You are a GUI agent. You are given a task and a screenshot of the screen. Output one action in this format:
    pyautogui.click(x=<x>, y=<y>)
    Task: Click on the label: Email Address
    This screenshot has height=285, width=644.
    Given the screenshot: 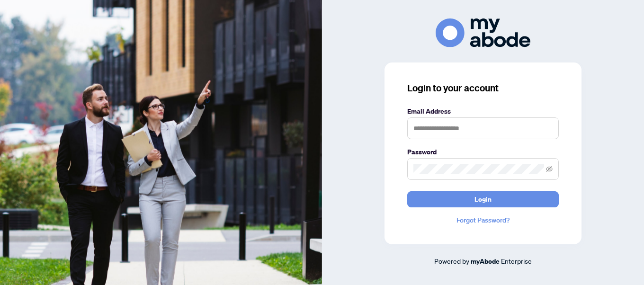 What is the action you would take?
    pyautogui.click(x=483, y=111)
    